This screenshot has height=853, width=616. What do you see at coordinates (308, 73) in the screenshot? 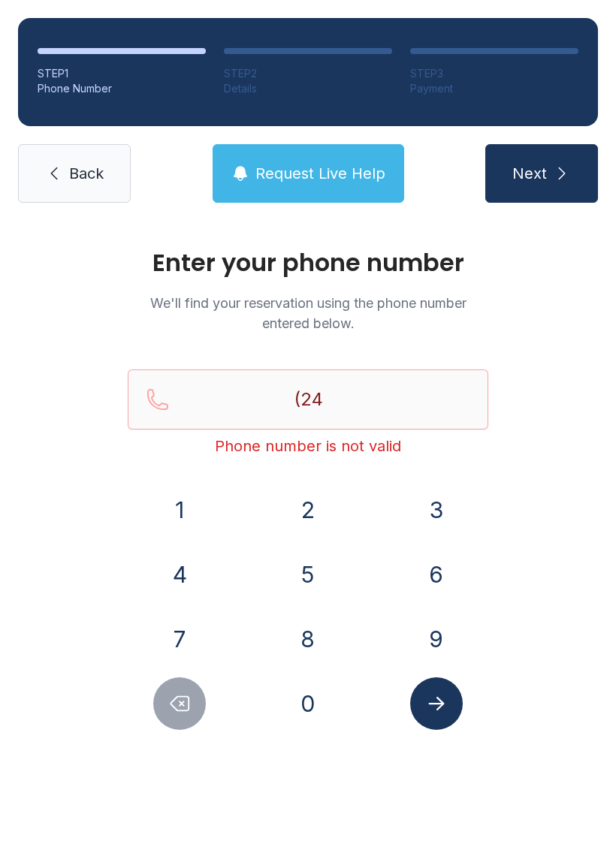
I see `div: STEP 2` at bounding box center [308, 73].